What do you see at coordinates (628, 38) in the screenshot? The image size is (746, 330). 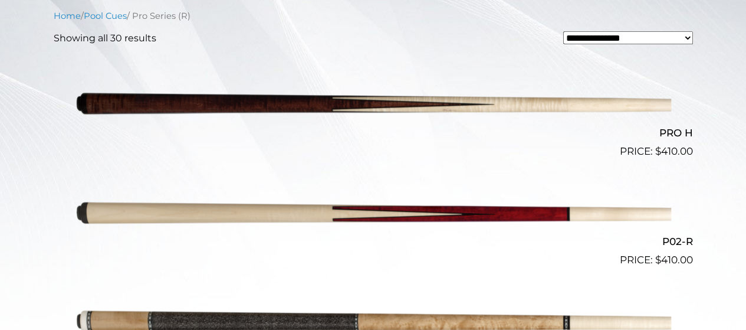 I see `select: Shop order` at bounding box center [628, 38].